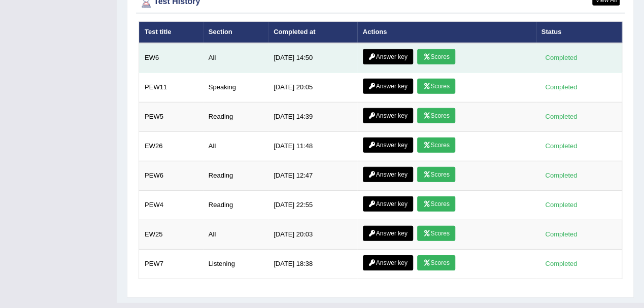 This screenshot has height=308, width=644. What do you see at coordinates (171, 32) in the screenshot?
I see `th: Test title` at bounding box center [171, 32].